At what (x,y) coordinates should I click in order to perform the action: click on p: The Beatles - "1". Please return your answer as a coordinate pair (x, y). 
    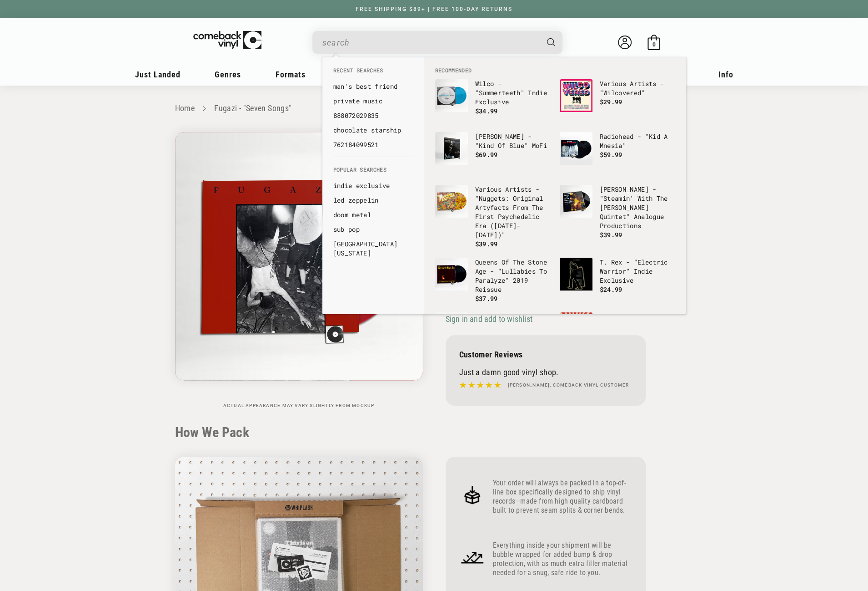
    Looking at the image, I should click on (513, 317).